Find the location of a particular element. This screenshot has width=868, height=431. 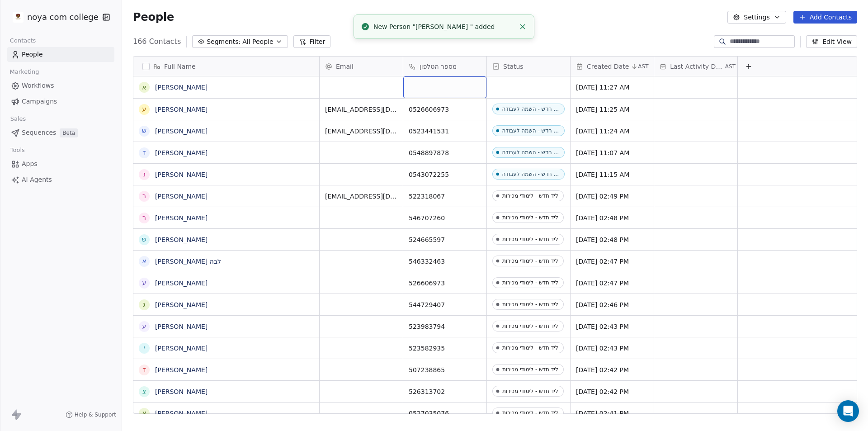

div: צ is located at coordinates (144, 391).